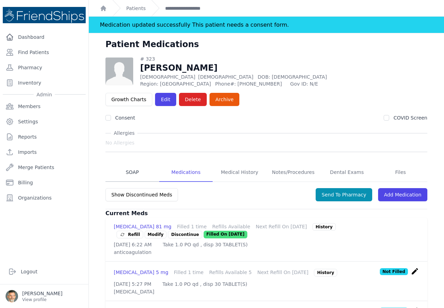 The width and height of the screenshot is (444, 308). What do you see at coordinates (119, 71) in the screenshot?
I see `img: person-242608b1a05df3501eefc295dc1bc67a.jpg` at bounding box center [119, 71].